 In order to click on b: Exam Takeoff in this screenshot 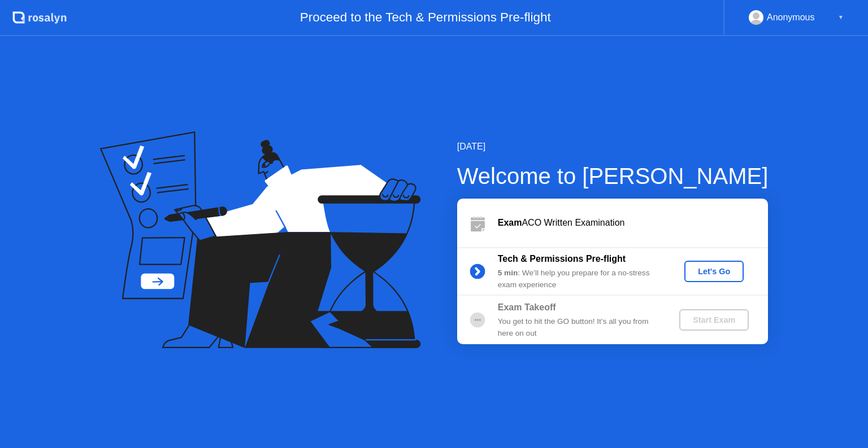, I will do `click(527, 307)`.